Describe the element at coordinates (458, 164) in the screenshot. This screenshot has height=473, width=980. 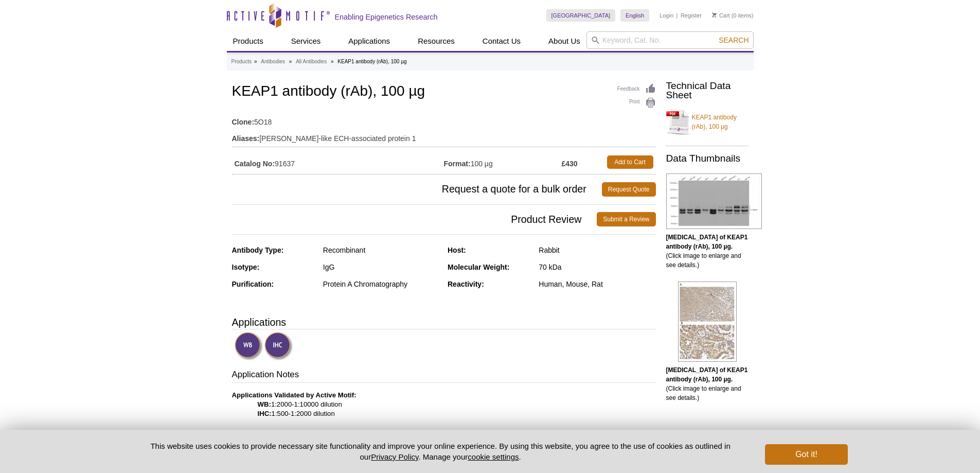
I see `strong: Format:` at that location.